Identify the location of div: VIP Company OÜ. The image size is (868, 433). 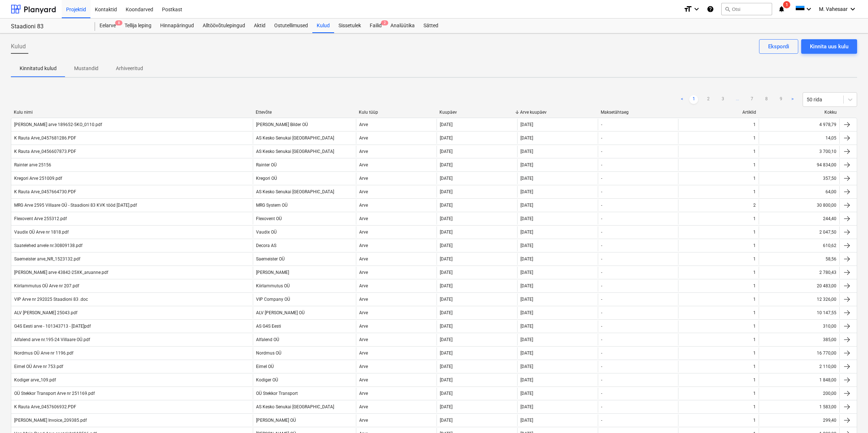
(273, 299).